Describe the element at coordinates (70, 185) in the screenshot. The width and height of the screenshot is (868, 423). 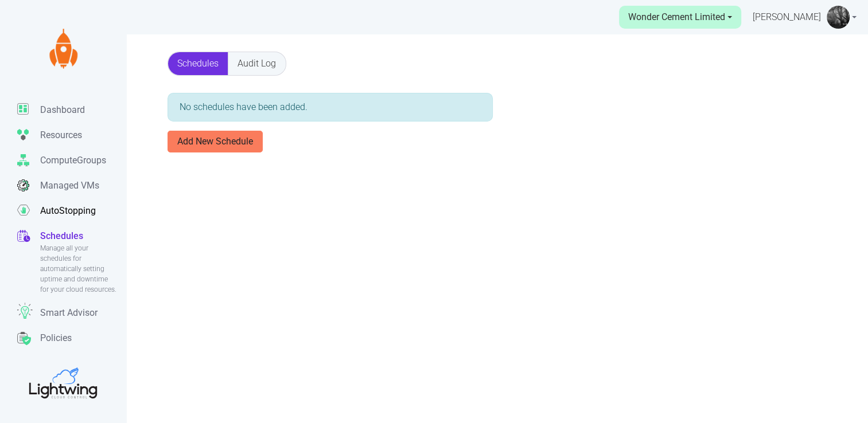
I see `p: Managed VMs` at that location.